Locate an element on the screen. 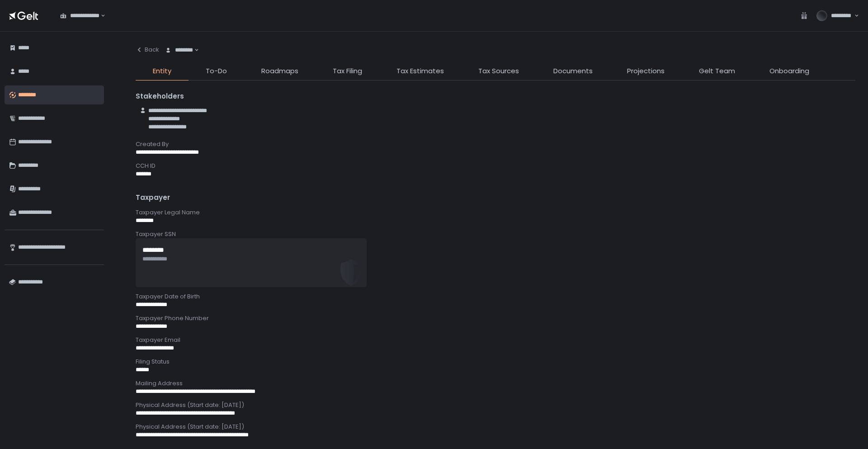 This screenshot has height=449, width=868. div: Mailing Address is located at coordinates (495, 383).